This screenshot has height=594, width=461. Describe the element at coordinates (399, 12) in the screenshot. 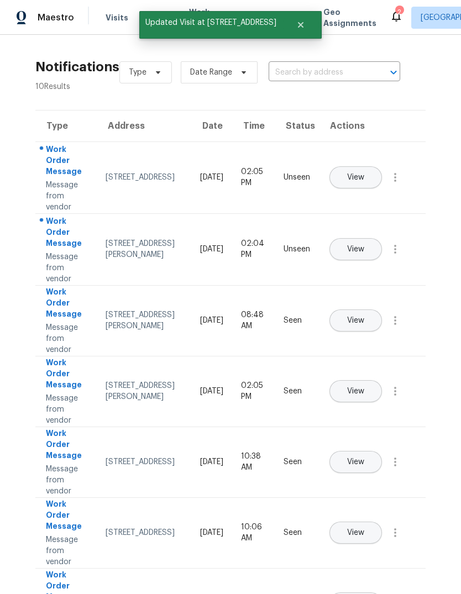

I see `div: 2` at that location.